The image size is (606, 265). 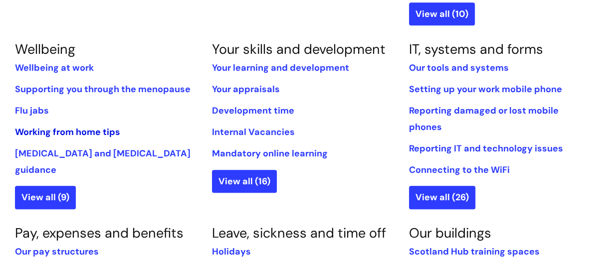 I want to click on a: View all (9), so click(x=45, y=197).